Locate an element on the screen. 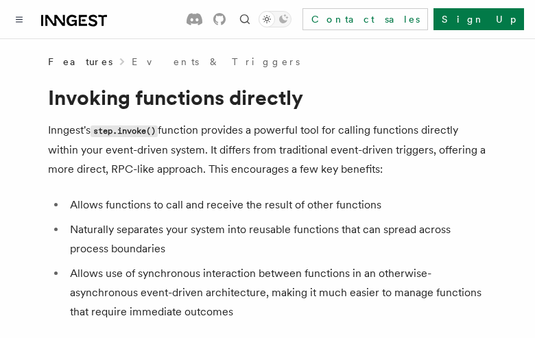 This screenshot has width=535, height=338. h1: Invoking functions directly is located at coordinates (268, 97).